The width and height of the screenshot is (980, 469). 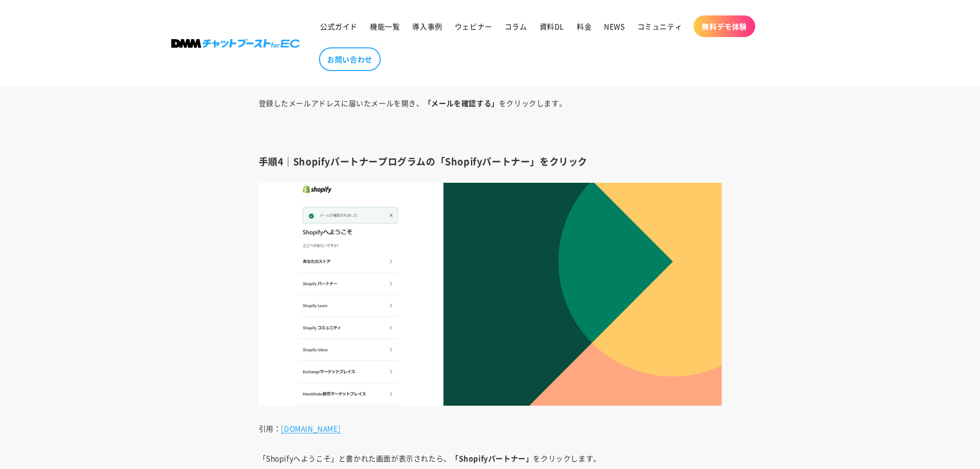 I want to click on span: ウェビナー, so click(x=473, y=26).